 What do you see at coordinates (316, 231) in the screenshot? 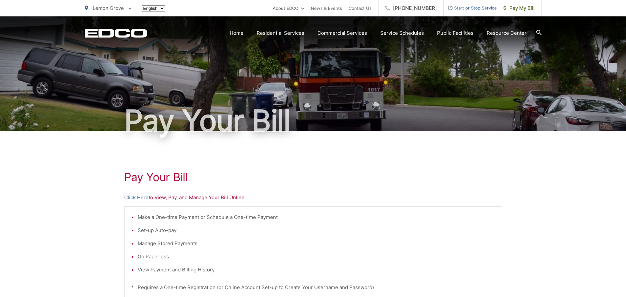
I see `li: Set-up Auto-pay` at bounding box center [316, 231].